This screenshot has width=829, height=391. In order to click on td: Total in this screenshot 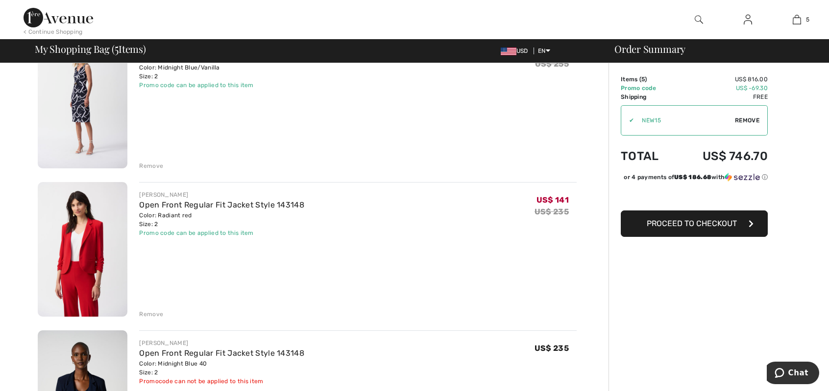, I will do `click(648, 156)`.